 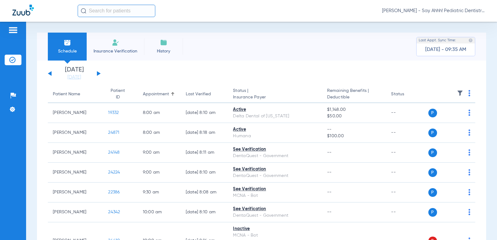 I want to click on span: Deductible, so click(x=354, y=97).